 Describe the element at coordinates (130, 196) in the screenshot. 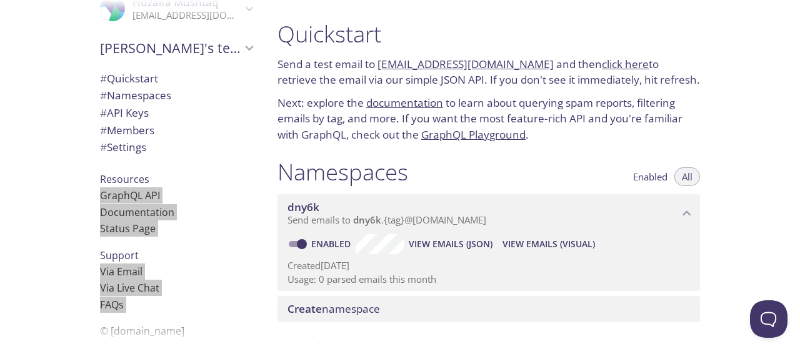

I see `a: GraphQL API` at that location.